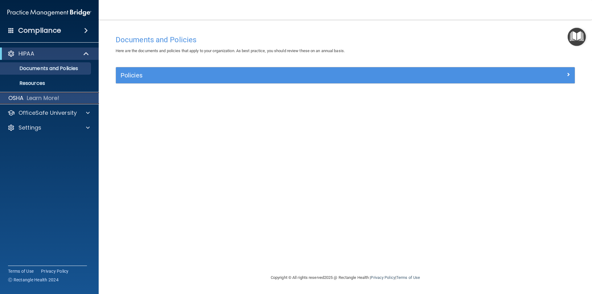 This screenshot has width=592, height=294. I want to click on a: Policies, so click(345, 75).